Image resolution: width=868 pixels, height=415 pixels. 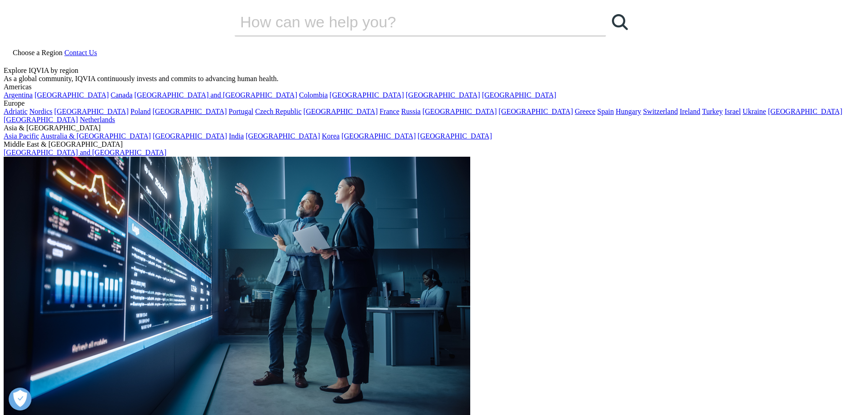 I want to click on a: Contact Us, so click(x=81, y=53).